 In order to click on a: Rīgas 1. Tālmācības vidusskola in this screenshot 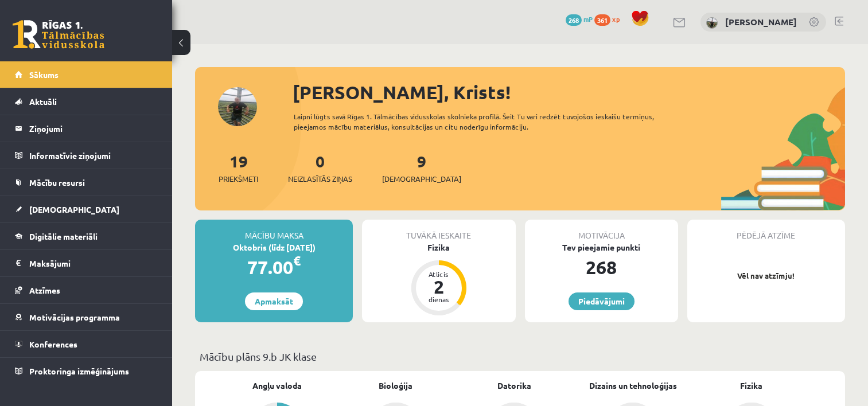, I will do `click(59, 35)`.